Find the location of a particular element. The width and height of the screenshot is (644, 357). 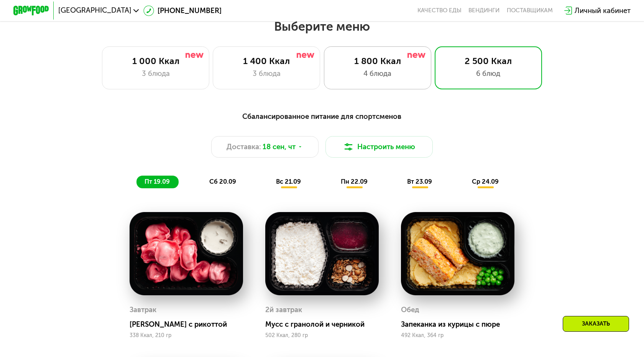

div: Мусс с гранолой и черникой is located at coordinates (325, 324).